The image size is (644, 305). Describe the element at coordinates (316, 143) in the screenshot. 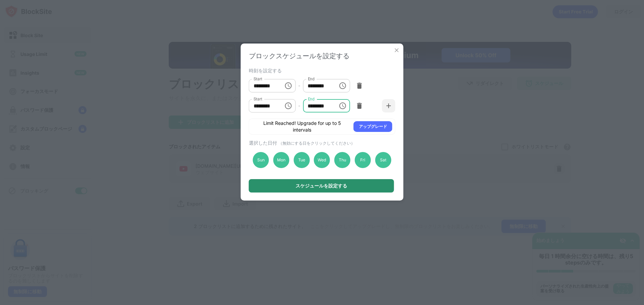

I see `span: （無効にする日をクリックしてください）` at that location.